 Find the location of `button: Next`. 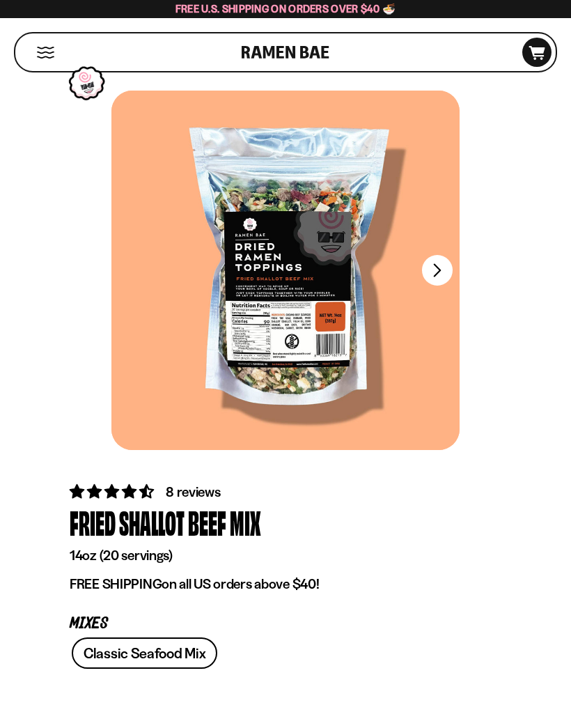

button: Next is located at coordinates (438, 271).